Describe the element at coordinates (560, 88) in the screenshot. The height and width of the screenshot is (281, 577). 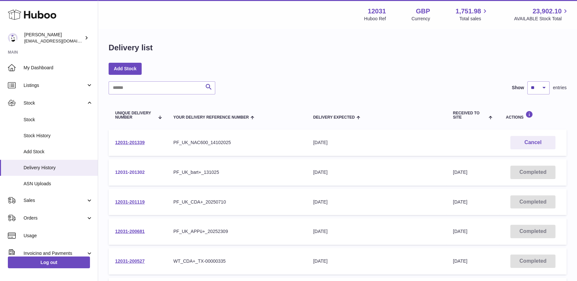
I see `span: entries` at that location.